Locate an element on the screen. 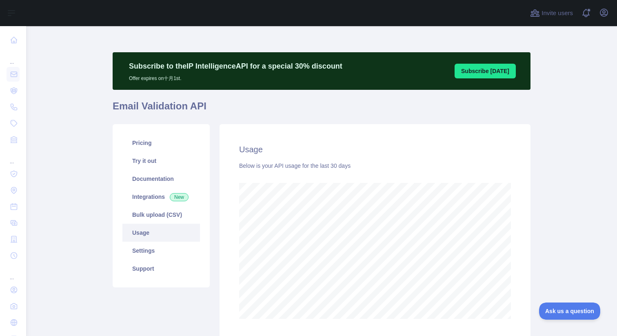  h2: Usage is located at coordinates (375, 149).